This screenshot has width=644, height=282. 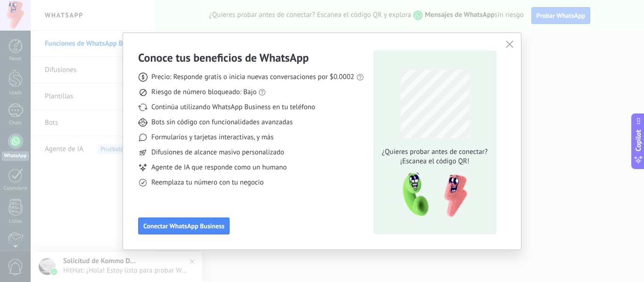 I want to click on span: Agente de IA que responde como un humano, so click(x=219, y=168).